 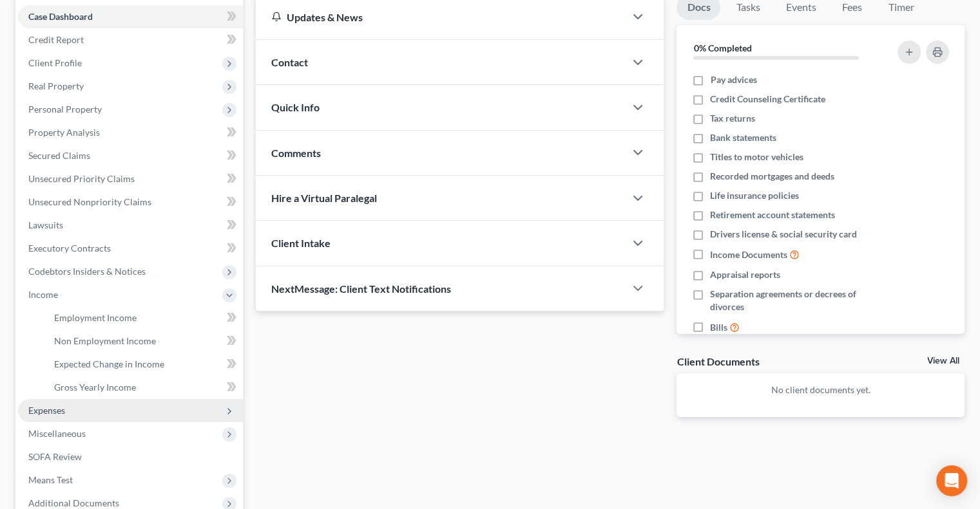 What do you see at coordinates (820, 390) in the screenshot?
I see `p: No client documents yet.` at bounding box center [820, 390].